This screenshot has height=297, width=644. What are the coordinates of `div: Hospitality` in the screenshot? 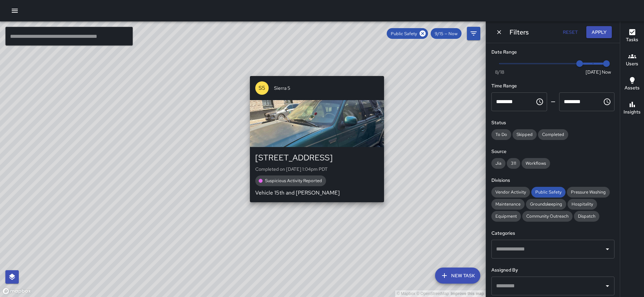 It's located at (582, 204).